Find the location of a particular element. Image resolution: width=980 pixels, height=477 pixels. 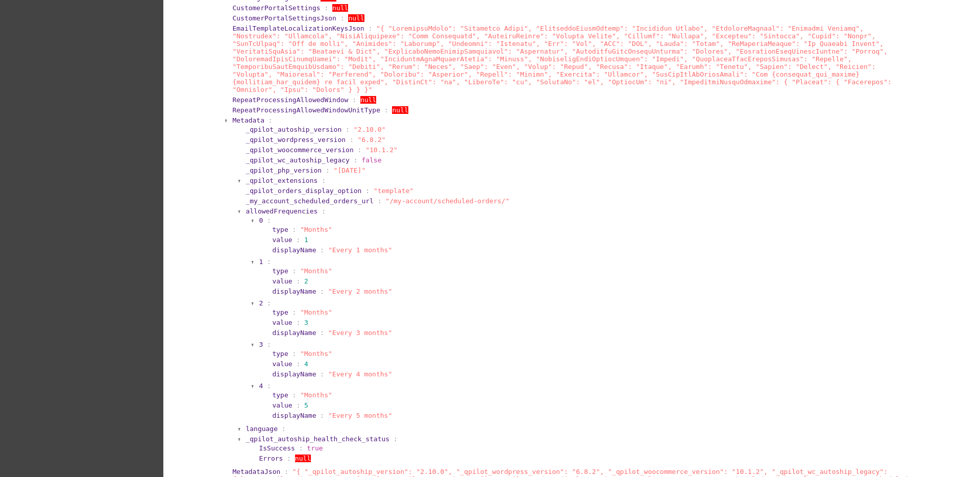

span: "Every 2 months" is located at coordinates (360, 291).